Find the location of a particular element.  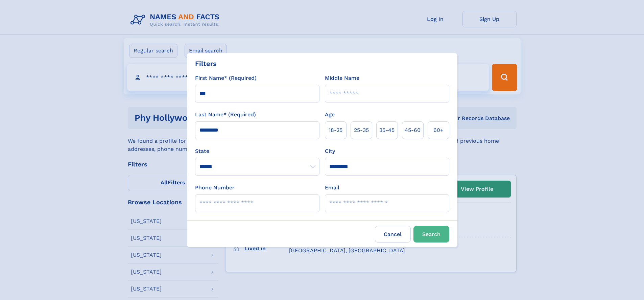

label: Age is located at coordinates (329, 115).